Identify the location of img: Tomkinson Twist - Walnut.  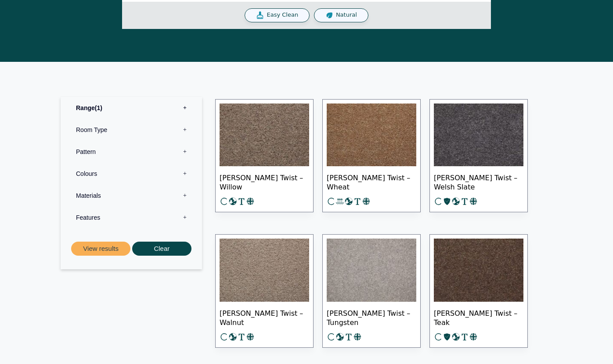
(264, 270).